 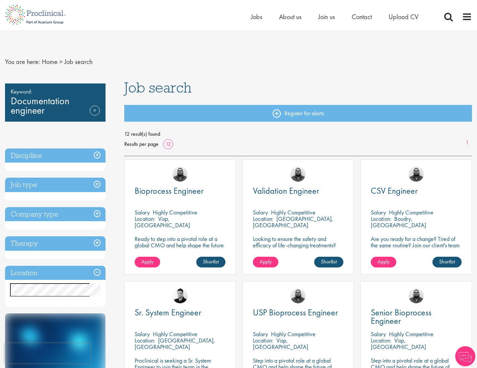 What do you see at coordinates (141, 144) in the screenshot?
I see `span: Results per page` at bounding box center [141, 144].